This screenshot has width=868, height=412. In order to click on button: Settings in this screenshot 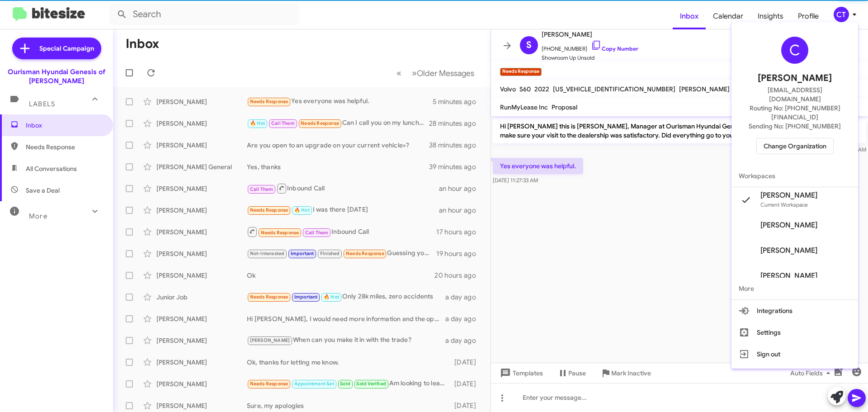, I will do `click(795, 333)`.